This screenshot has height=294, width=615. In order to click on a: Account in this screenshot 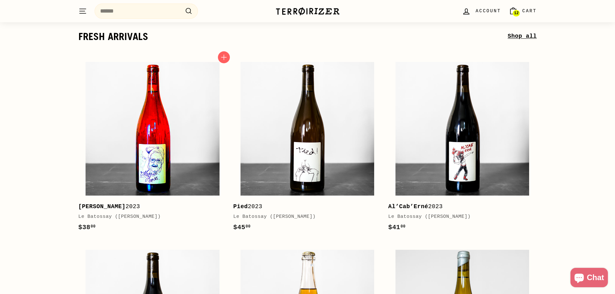, I will do `click(481, 11)`.